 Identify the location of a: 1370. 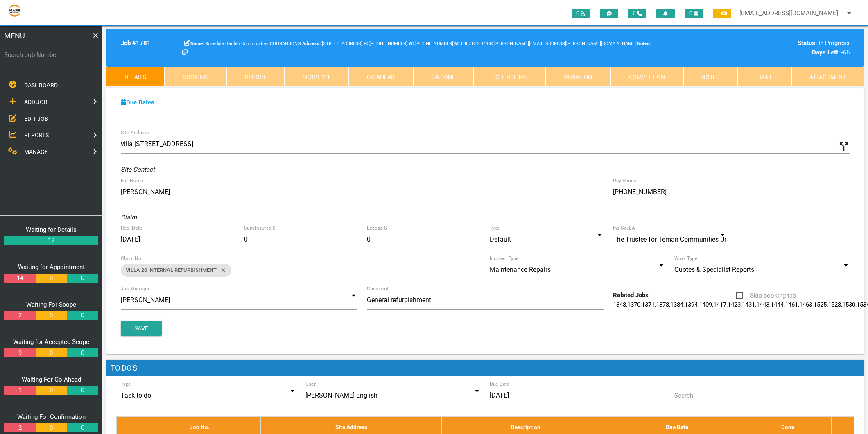
(634, 304).